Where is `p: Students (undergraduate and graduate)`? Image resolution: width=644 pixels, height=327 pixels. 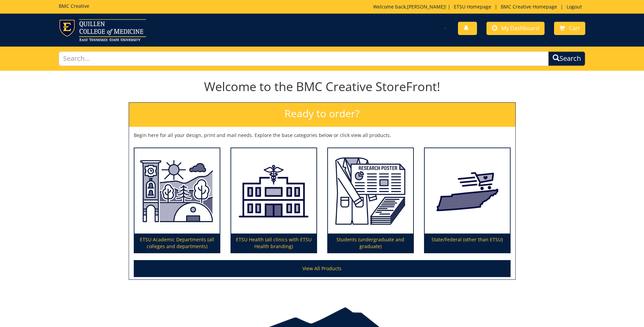
p: Students (undergraduate and graduate) is located at coordinates (371, 243).